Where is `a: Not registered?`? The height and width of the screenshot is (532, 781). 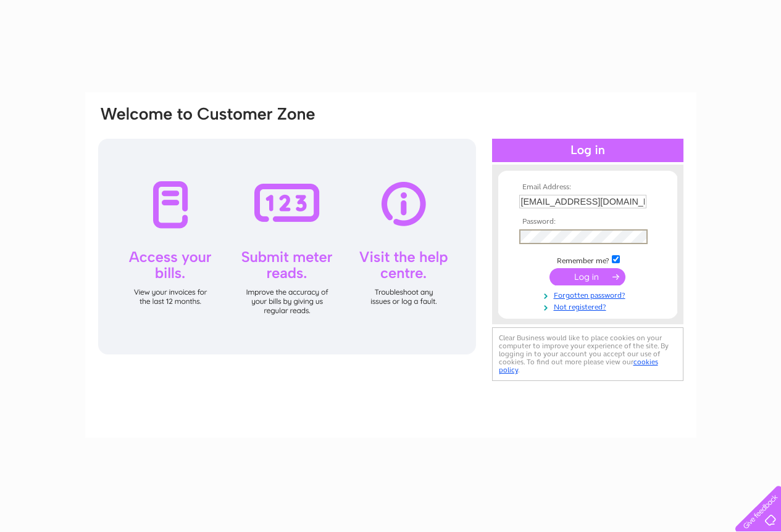 a: Not registered? is located at coordinates (589, 306).